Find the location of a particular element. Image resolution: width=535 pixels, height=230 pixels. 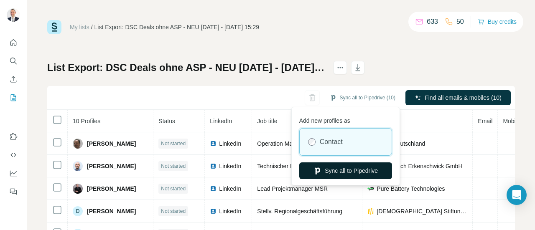

span: Technischer Betriebsleiter Fleisch is located at coordinates (300, 166).